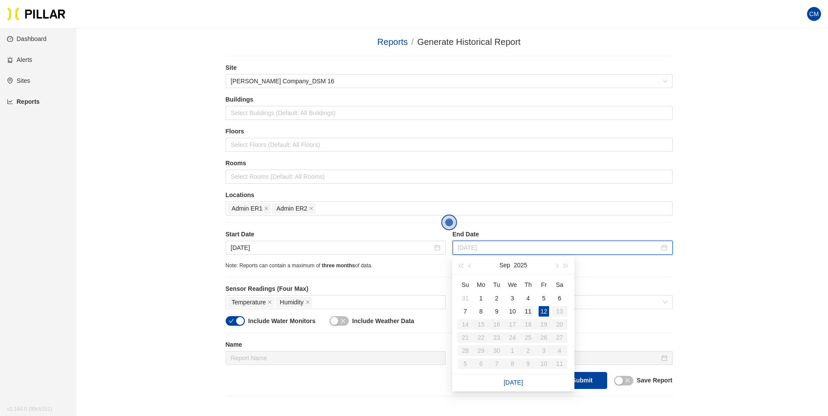  Describe the element at coordinates (528, 312) in the screenshot. I see `td: 2025-09-11` at that location.